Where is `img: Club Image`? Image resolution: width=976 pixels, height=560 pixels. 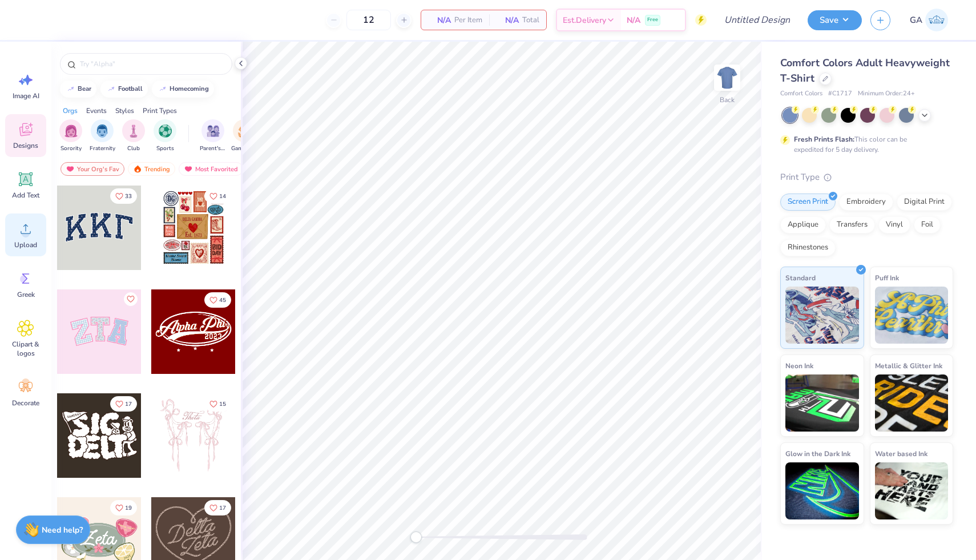
img: Club Image is located at coordinates (134, 131).